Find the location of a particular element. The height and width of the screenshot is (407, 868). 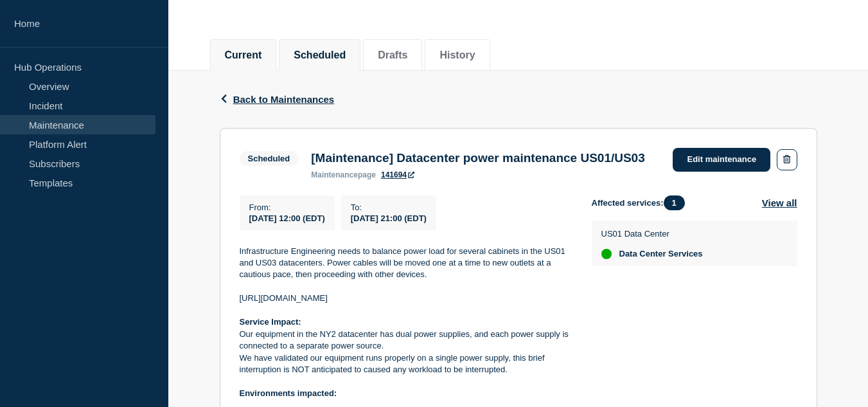

button: Drafts is located at coordinates (392, 55).